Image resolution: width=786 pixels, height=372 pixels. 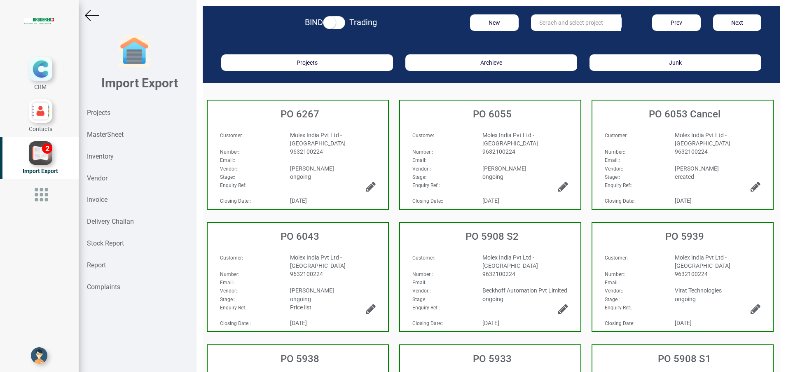 I want to click on h3: PO 6053 Cancel, so click(x=684, y=114).